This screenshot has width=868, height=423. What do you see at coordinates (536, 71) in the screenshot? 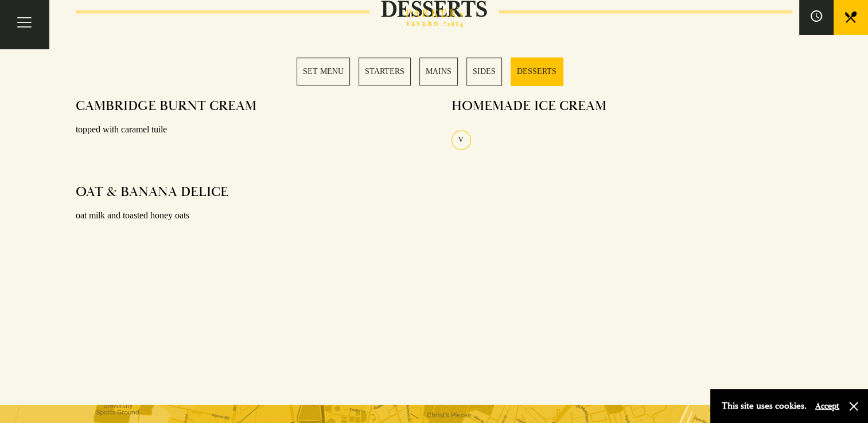
I see `a: 5 / 5` at bounding box center [536, 71].